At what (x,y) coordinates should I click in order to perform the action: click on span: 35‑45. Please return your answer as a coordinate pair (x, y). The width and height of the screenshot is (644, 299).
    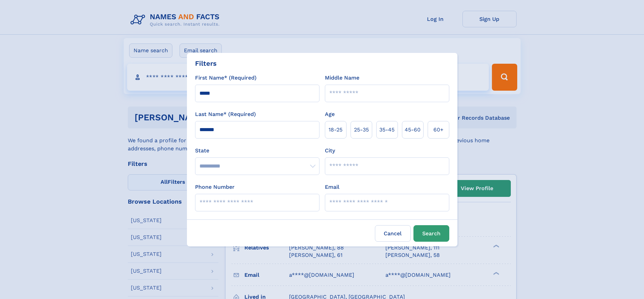
    Looking at the image, I should click on (387, 130).